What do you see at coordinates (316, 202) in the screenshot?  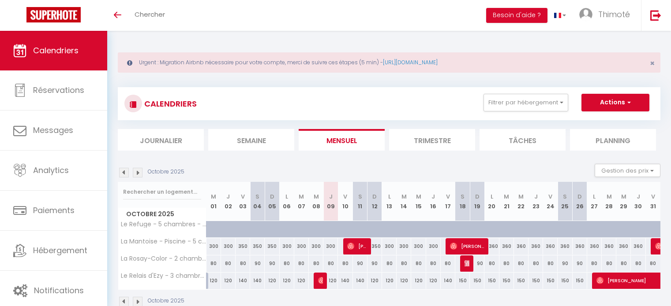 I see `th: 08` at bounding box center [316, 202].